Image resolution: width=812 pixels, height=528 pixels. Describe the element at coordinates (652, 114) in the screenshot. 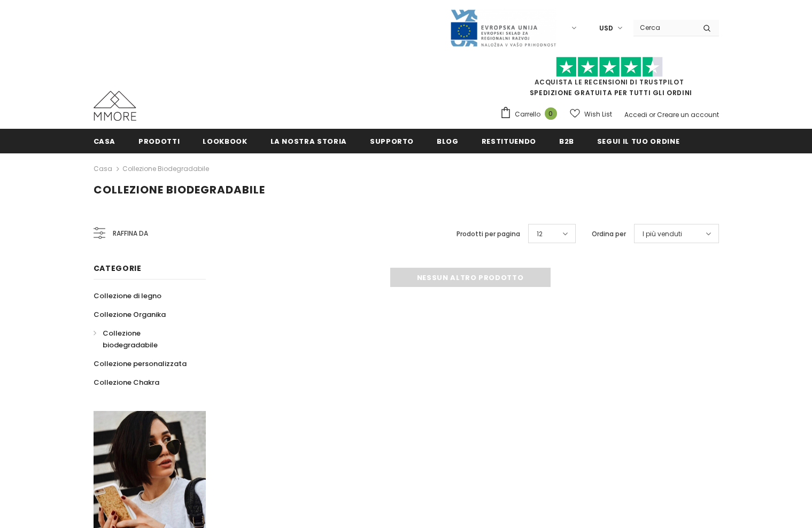

I see `span: or` at that location.